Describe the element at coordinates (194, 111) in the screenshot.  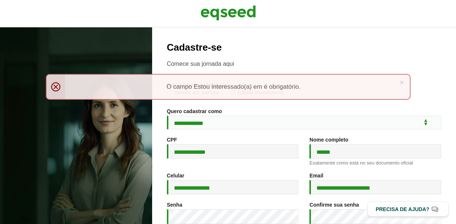
I see `label: Quero cadastrar como` at that location.